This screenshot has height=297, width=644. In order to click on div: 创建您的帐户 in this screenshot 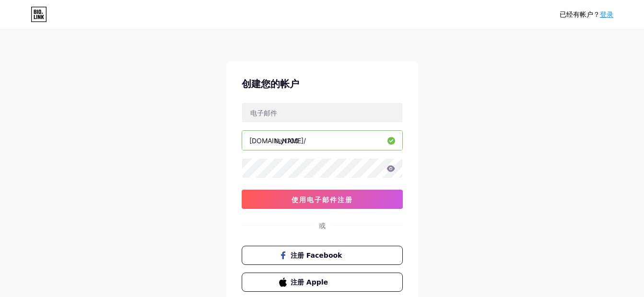, I will do `click(322, 84)`.